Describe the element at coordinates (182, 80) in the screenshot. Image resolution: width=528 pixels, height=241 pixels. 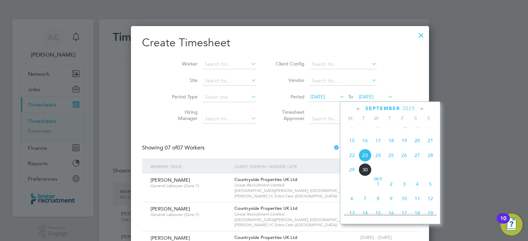
I see `label: Site` at that location.